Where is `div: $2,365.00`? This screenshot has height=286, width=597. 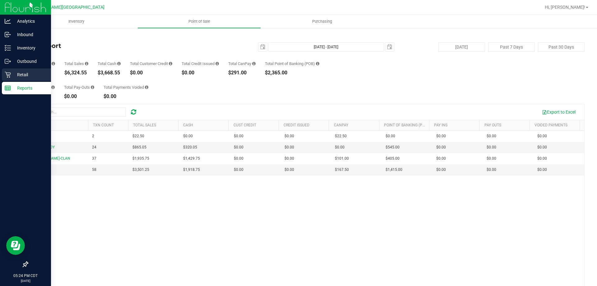
div: $2,365.00 is located at coordinates (292, 73).